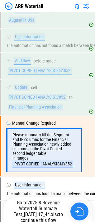 This screenshot has width=95, height=222. Describe the element at coordinates (22, 61) in the screenshot. I see `div: Add Row` at that location.